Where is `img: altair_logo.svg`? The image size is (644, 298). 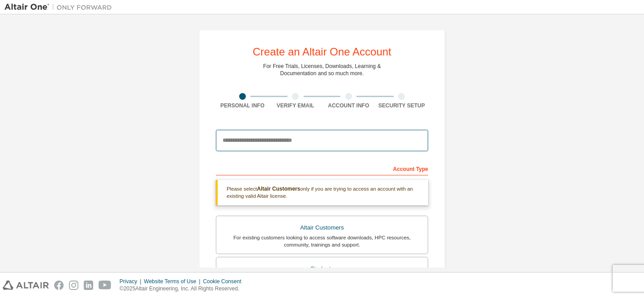
img: altair_logo.svg is located at coordinates (26, 285).